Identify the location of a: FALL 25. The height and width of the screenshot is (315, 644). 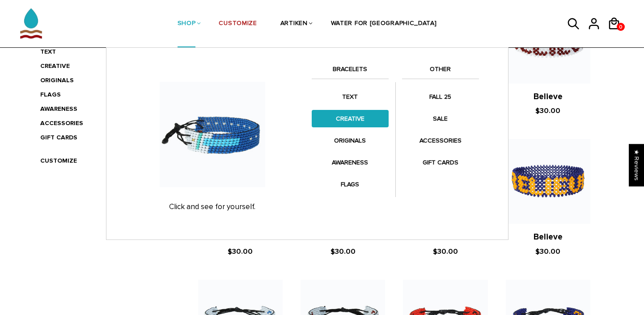
(441, 97).